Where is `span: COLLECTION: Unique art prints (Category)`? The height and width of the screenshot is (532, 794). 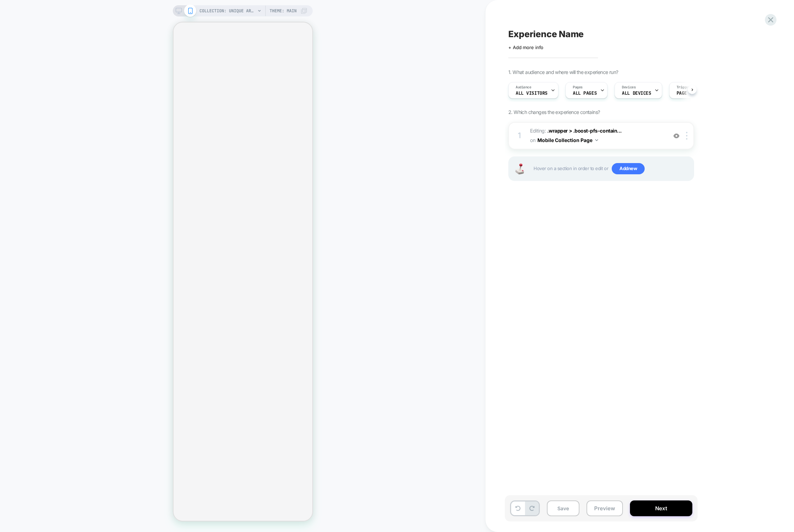 span: COLLECTION: Unique art prints (Category) is located at coordinates (227, 11).